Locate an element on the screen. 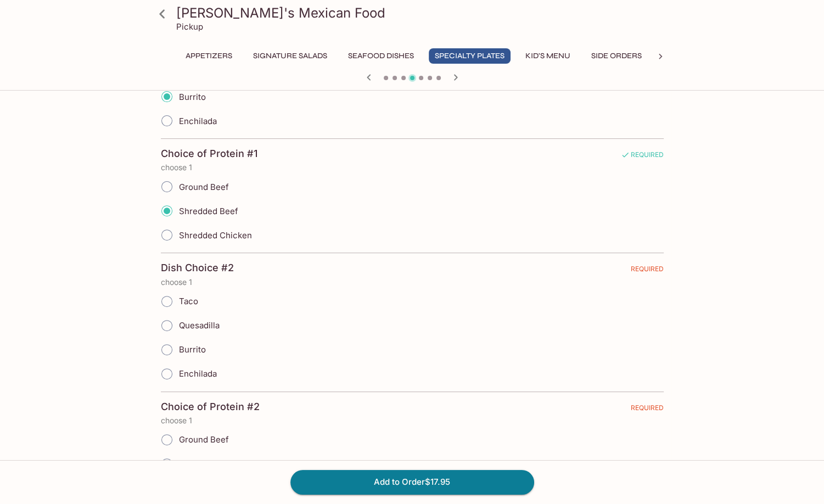  button: Kid's Menu is located at coordinates (548, 56).